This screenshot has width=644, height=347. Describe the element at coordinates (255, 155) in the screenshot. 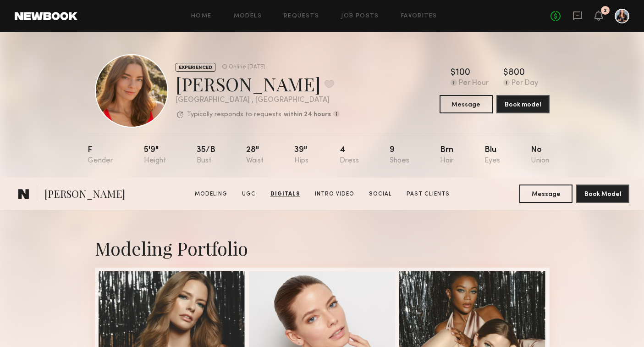

I see `div: 28"` at that location.